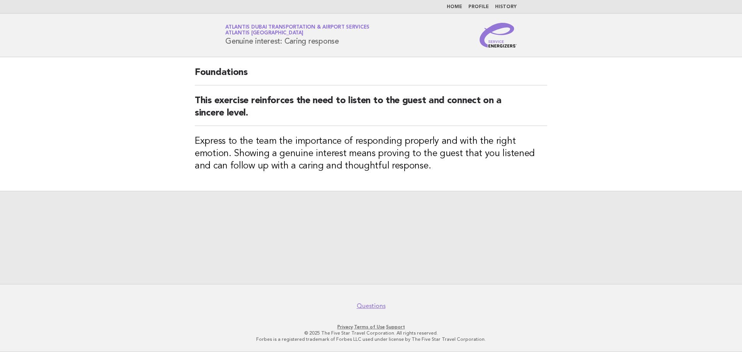  What do you see at coordinates (371, 333) in the screenshot?
I see `p: © 2025 The Five Star Travel Corporation. All rights reserved.` at bounding box center [371, 333].